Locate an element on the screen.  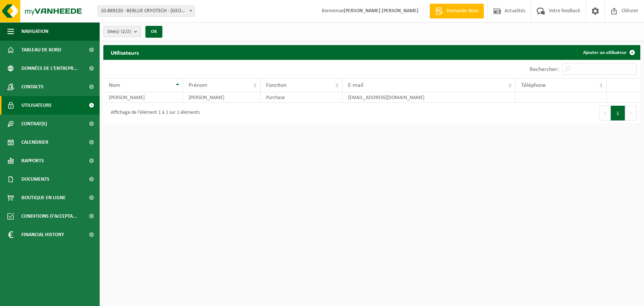
button: 1 is located at coordinates (618, 113).